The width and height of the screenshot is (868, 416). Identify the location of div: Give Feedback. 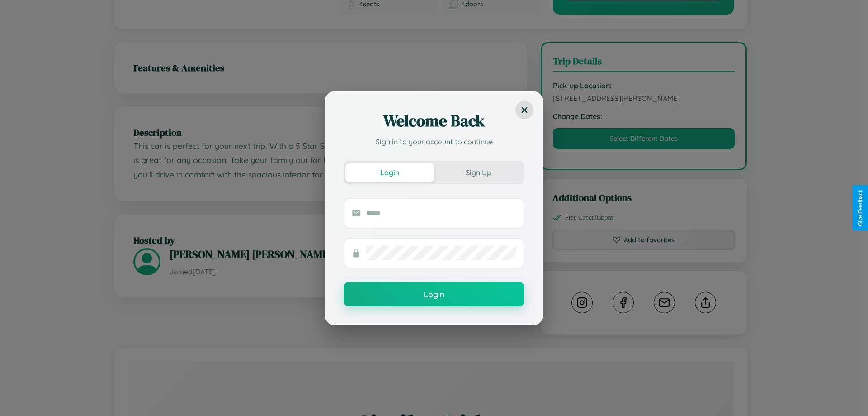
(861, 207).